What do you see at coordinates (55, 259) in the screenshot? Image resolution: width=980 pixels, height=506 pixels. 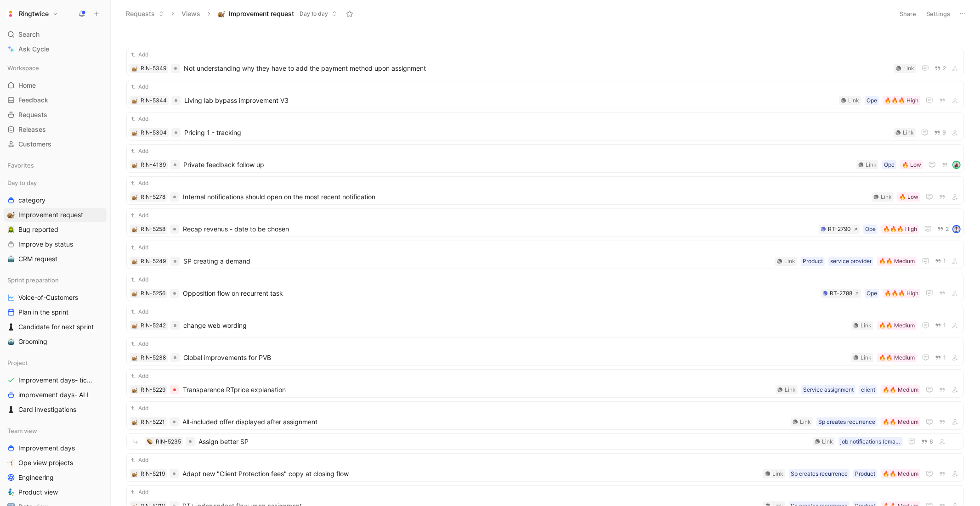 I see `a: 🤖CRM request` at bounding box center [55, 259].